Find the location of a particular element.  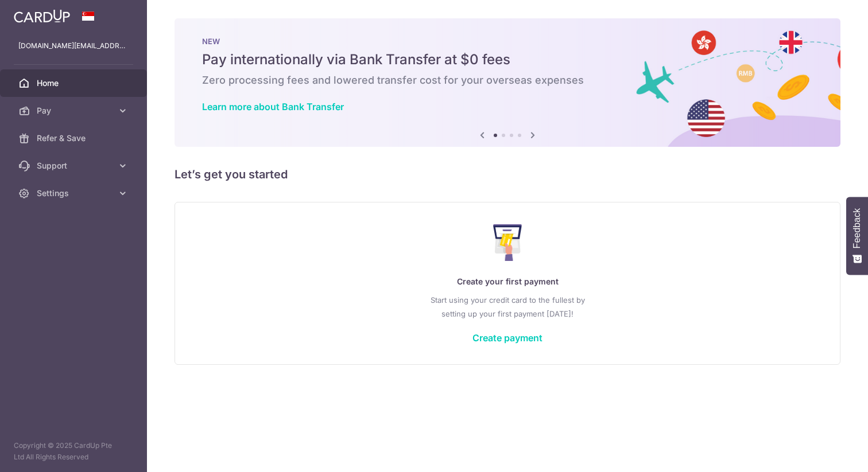

span: Feedback is located at coordinates (857, 228).